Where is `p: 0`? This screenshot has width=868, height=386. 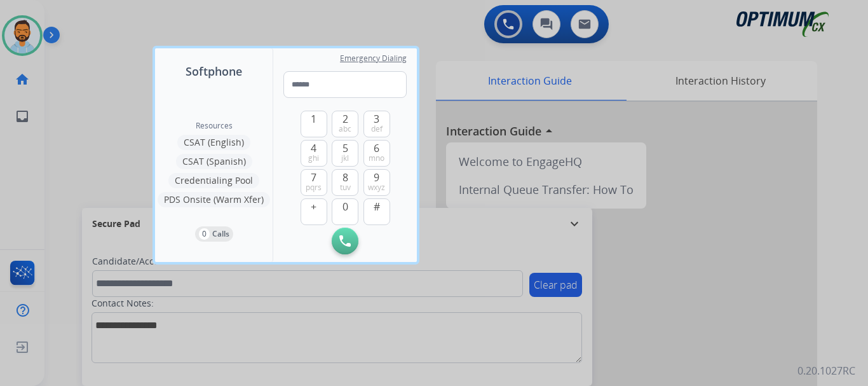
p: 0 is located at coordinates (204, 234).